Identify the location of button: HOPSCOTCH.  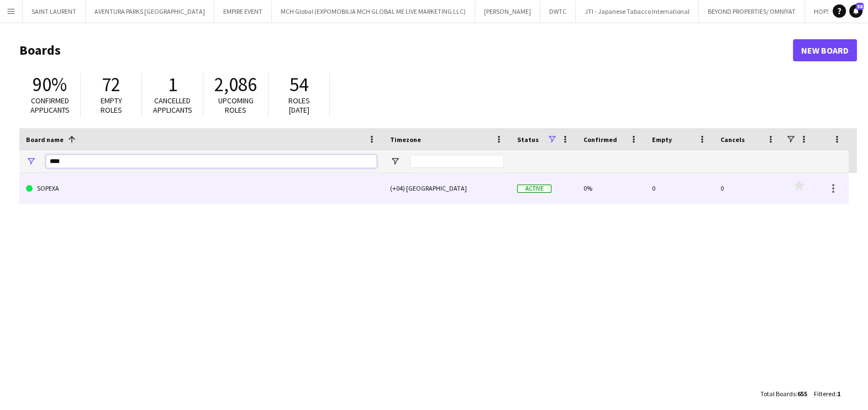
(833, 11).